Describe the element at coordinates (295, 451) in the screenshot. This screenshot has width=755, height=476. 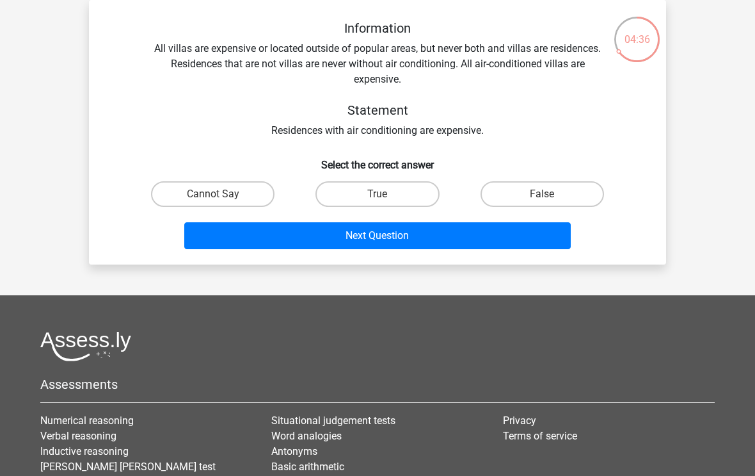
I see `a: Antonyms` at that location.